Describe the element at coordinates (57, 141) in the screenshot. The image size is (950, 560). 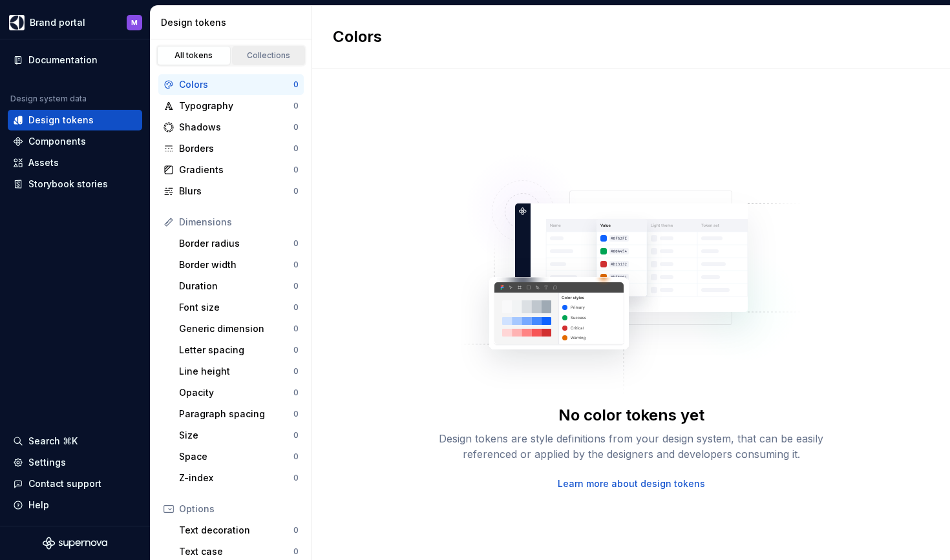
I see `div: Components` at that location.